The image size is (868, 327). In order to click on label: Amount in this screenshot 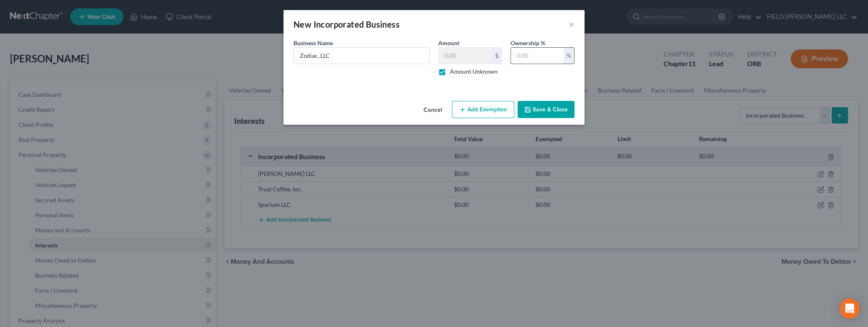, I will do `click(448, 43)`.